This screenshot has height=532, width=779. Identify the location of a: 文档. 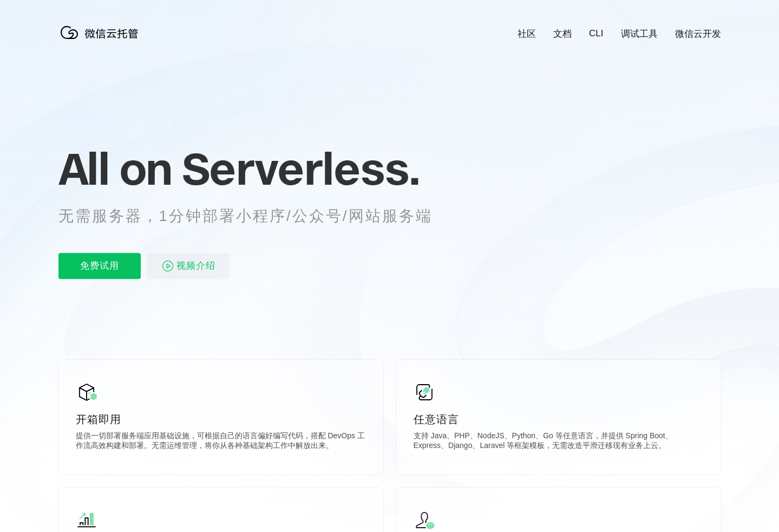
(562, 34).